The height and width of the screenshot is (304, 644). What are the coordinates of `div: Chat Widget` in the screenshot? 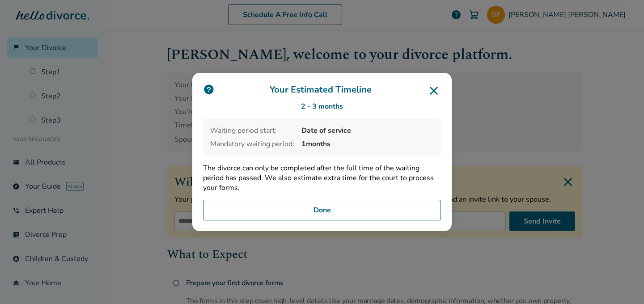 It's located at (621, 282).